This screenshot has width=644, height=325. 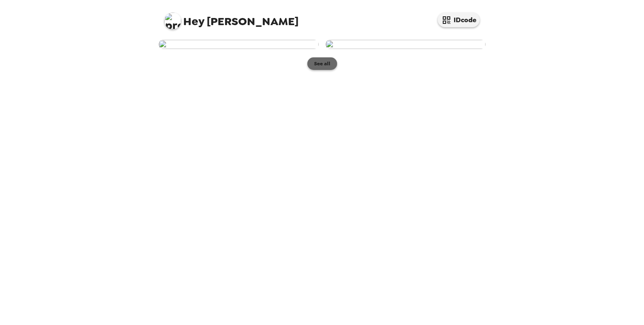 I want to click on button: See all, so click(x=322, y=64).